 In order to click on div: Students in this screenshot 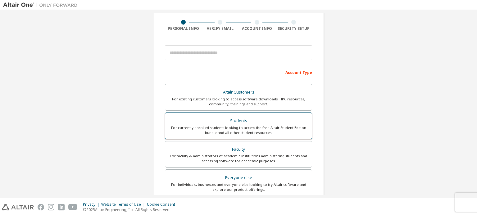, I will do `click(238, 121)`.